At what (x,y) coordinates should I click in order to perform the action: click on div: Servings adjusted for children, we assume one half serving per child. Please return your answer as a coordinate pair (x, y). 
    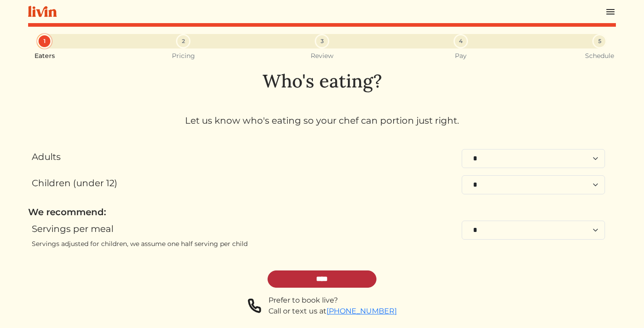
    Looking at the image, I should click on (223, 243).